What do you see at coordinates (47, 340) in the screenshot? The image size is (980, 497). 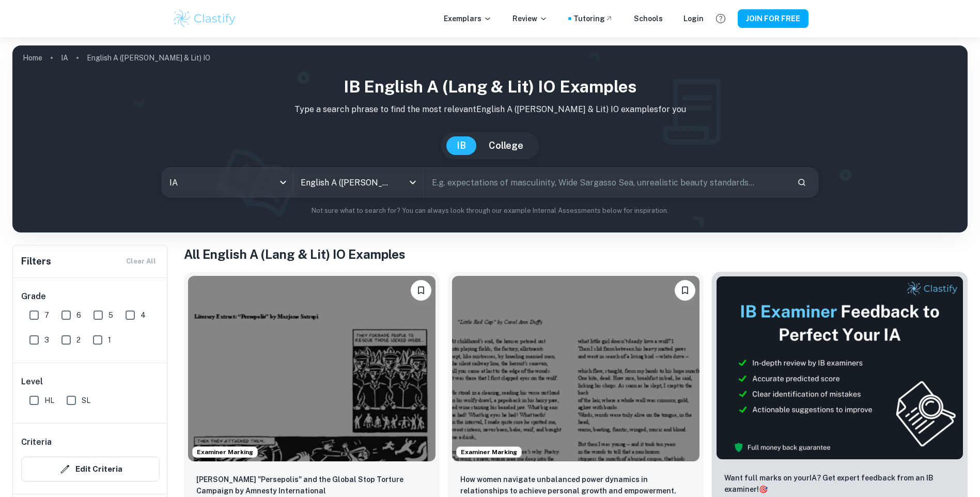 I see `span: 3` at bounding box center [47, 340].